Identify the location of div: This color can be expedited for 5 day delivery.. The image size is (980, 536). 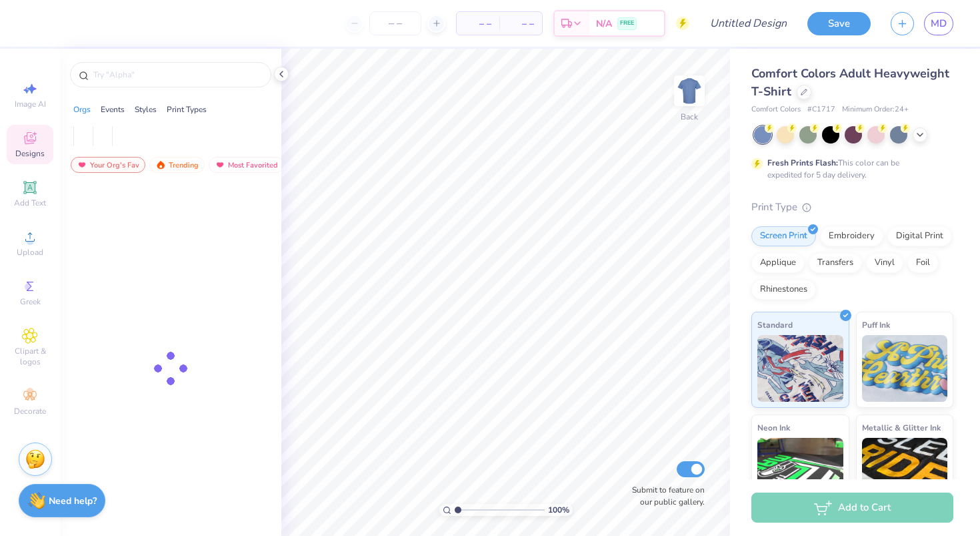
(850, 169).